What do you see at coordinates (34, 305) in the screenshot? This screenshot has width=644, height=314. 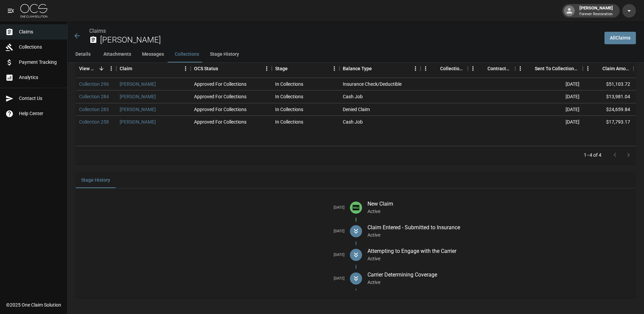 I see `div: © 2025 One Claim Solution` at bounding box center [34, 305].